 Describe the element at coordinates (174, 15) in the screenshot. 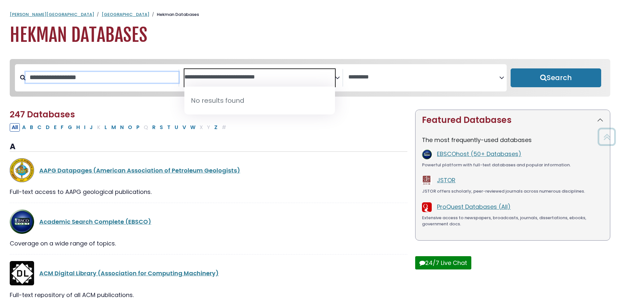

I see `li: Hekman Databases` at that location.